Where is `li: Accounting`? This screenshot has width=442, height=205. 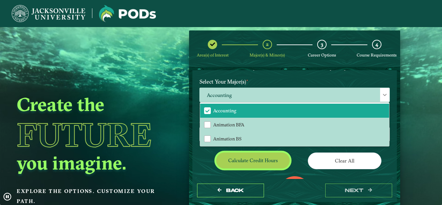
li: Accounting is located at coordinates (294, 111).